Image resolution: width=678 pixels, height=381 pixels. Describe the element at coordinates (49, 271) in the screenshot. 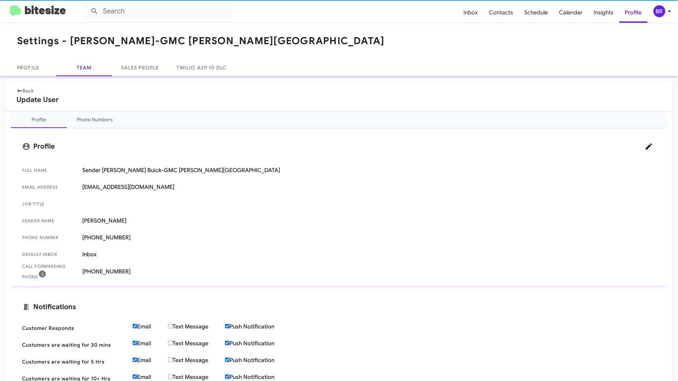

I see `span: Call Forwarding Phone` at that location.